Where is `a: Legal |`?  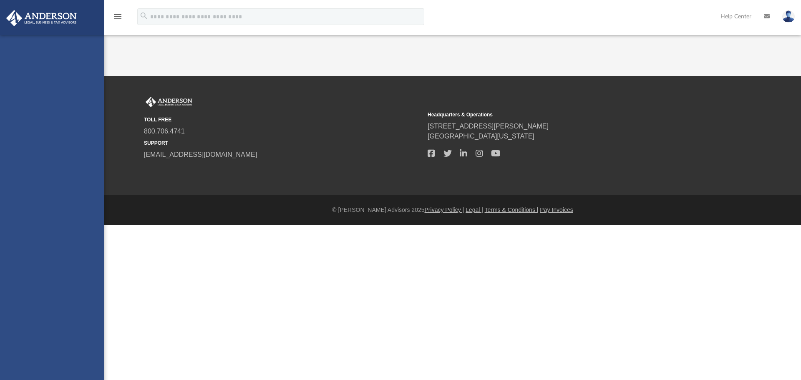
a: Legal | is located at coordinates (475, 210).